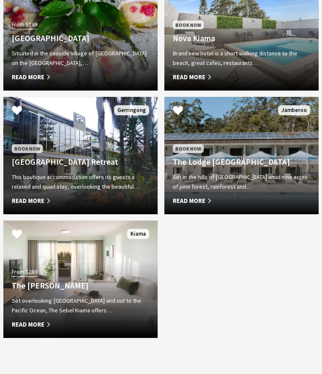 The image size is (322, 374). What do you see at coordinates (241, 38) in the screenshot?
I see `h4: Nova Kiama` at bounding box center [241, 38].